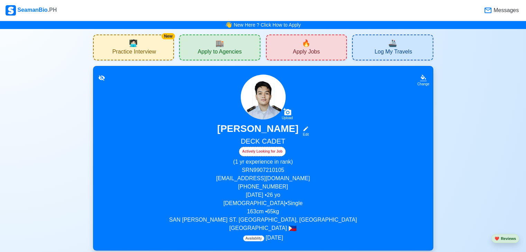 This screenshot has width=526, height=252. What do you see at coordinates (263, 170) in the screenshot?
I see `p: SRN 9907210105` at bounding box center [263, 170].